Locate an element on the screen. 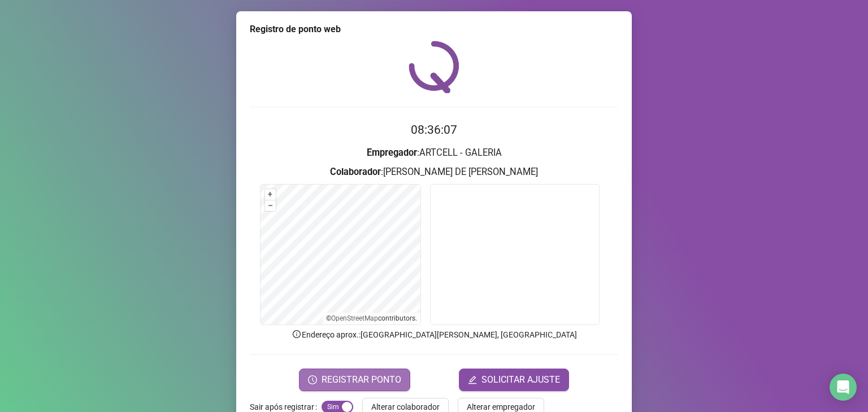 The height and width of the screenshot is (412, 868). strong: Empregador is located at coordinates (391, 152).